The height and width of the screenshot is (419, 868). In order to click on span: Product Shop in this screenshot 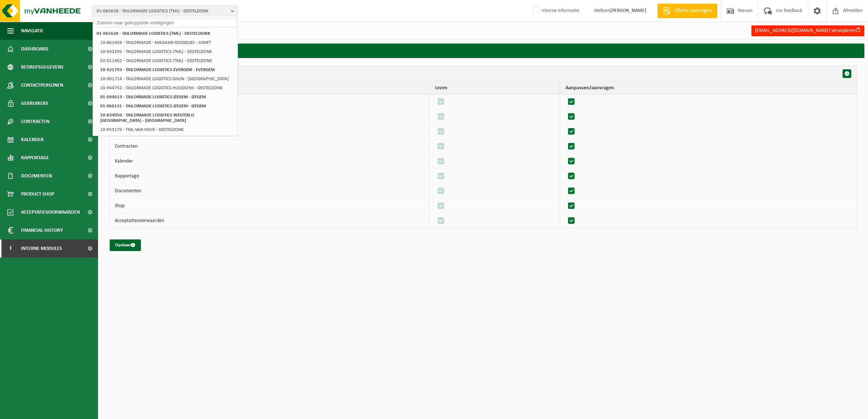, I will do `click(38, 194)`.